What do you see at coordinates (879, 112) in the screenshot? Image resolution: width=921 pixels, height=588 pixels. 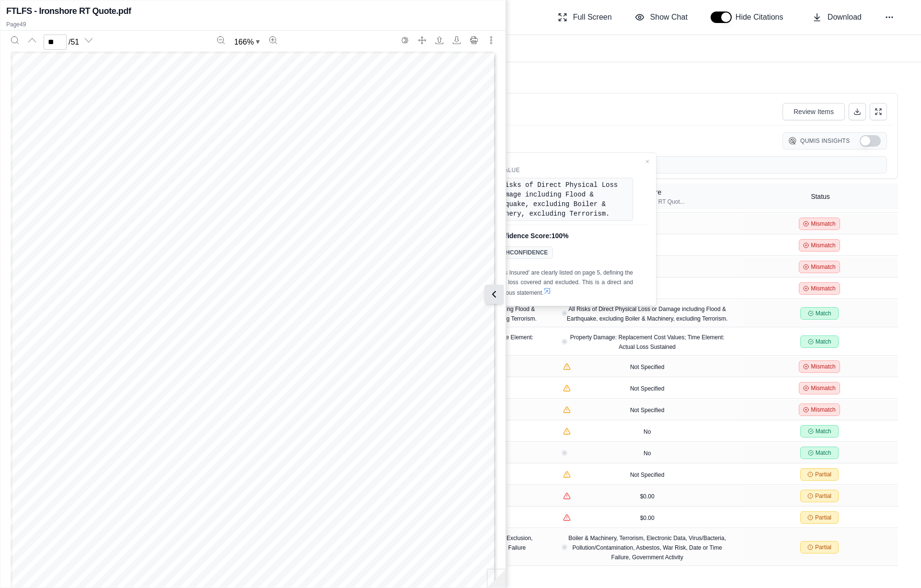 I see `button: Expand Table` at bounding box center [879, 112].